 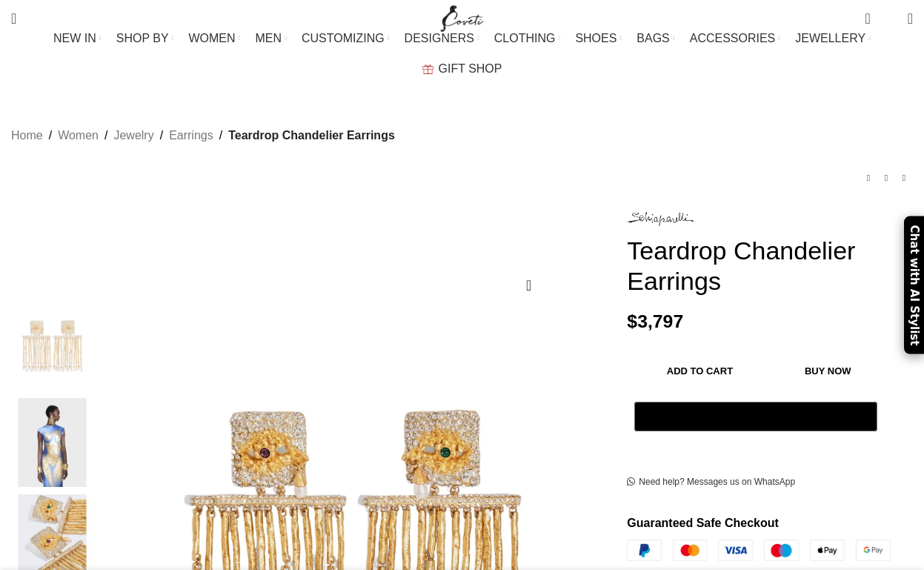 What do you see at coordinates (830, 38) in the screenshot?
I see `span: JEWELLERY` at bounding box center [830, 38].